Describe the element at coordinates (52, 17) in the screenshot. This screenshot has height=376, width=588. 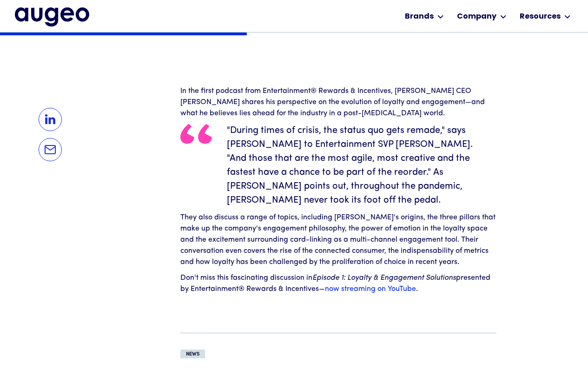
I see `a: home` at that location.